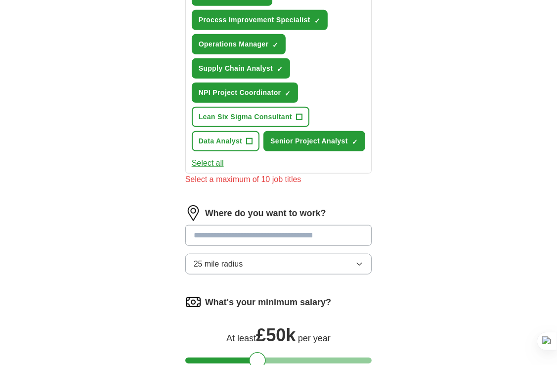 The height and width of the screenshot is (365, 557). What do you see at coordinates (241, 338) in the screenshot?
I see `span: At least` at bounding box center [241, 338].